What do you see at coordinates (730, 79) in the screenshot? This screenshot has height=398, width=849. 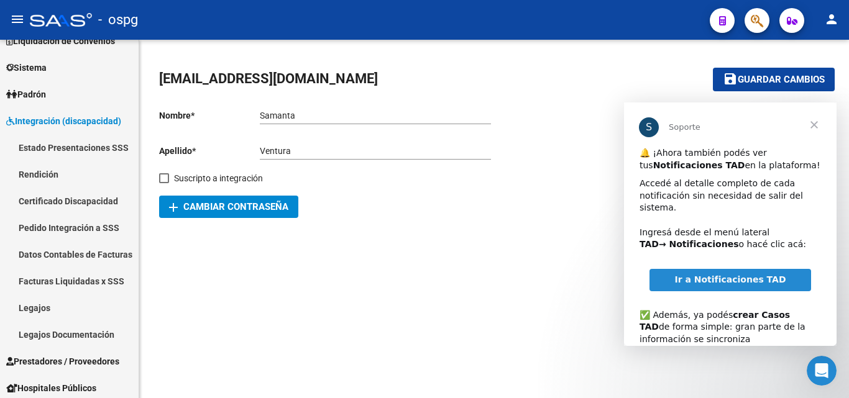 I see `mat-icon: save` at bounding box center [730, 79].